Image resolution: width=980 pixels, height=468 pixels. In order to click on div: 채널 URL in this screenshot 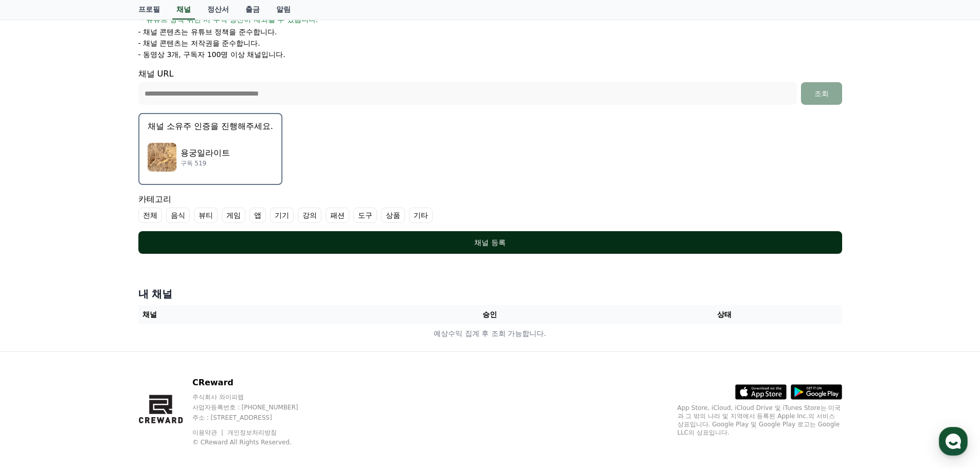, I will do `click(490, 86)`.